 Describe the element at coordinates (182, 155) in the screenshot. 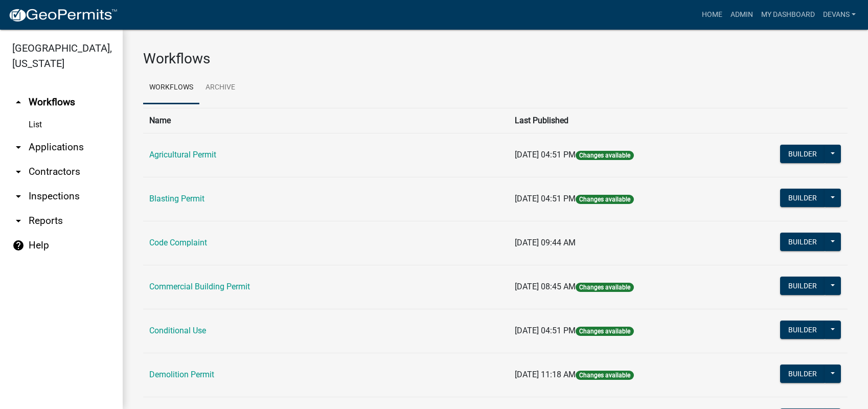

I see `a: Agricultural Permit` at that location.